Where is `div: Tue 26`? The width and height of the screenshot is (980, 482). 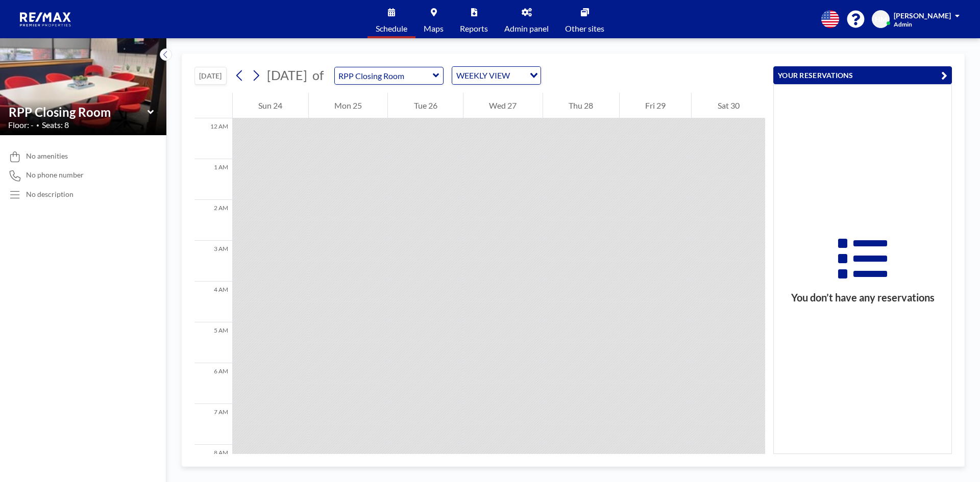
div: Tue 26 is located at coordinates (425, 106).